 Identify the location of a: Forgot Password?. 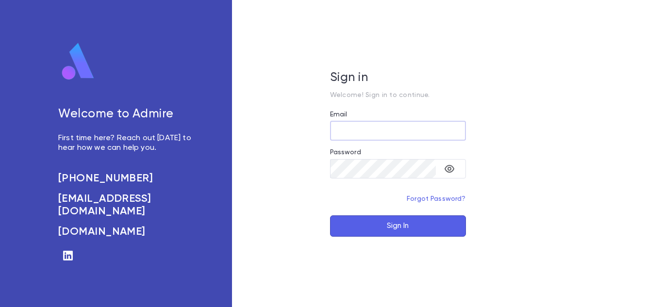
(436, 199).